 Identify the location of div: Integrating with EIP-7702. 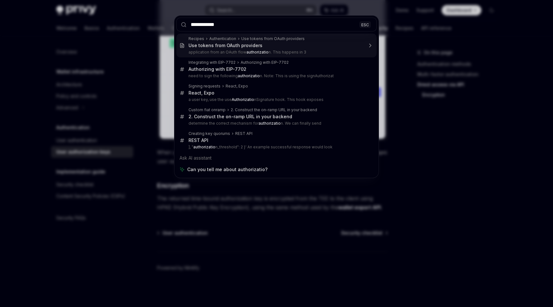
(212, 62).